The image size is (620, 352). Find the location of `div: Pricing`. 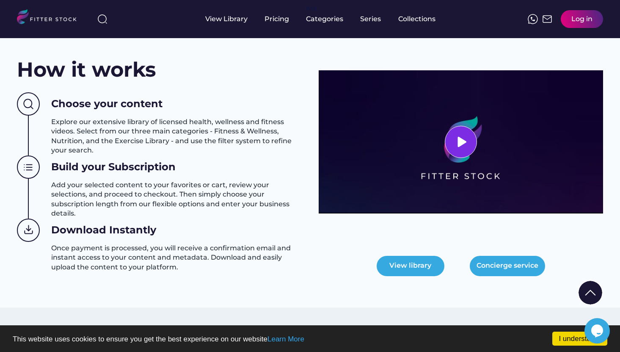

div: Pricing is located at coordinates (277, 19).